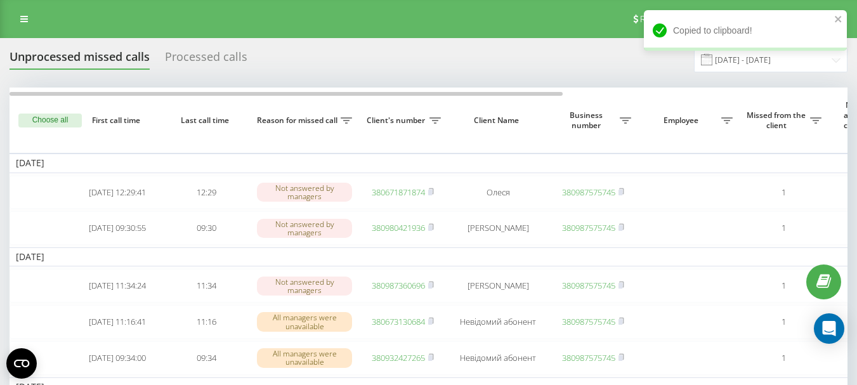  What do you see at coordinates (398, 192) in the screenshot?
I see `a: 380671871874` at bounding box center [398, 192].